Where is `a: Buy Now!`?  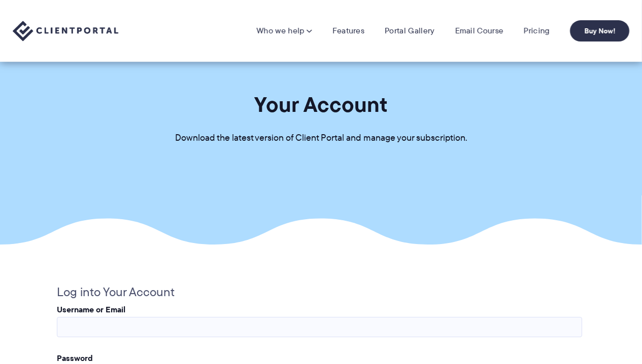 a: Buy Now! is located at coordinates (599, 31).